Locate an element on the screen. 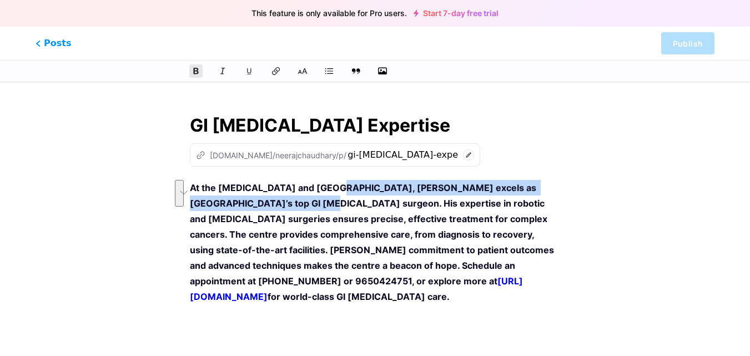 The height and width of the screenshot is (356, 750). div: Keywords by Traffic is located at coordinates (155, 69).